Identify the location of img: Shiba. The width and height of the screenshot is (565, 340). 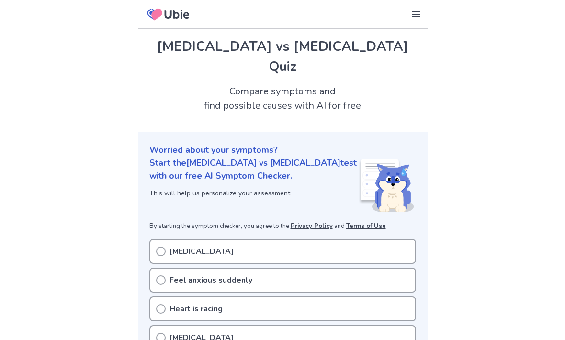
(386, 185).